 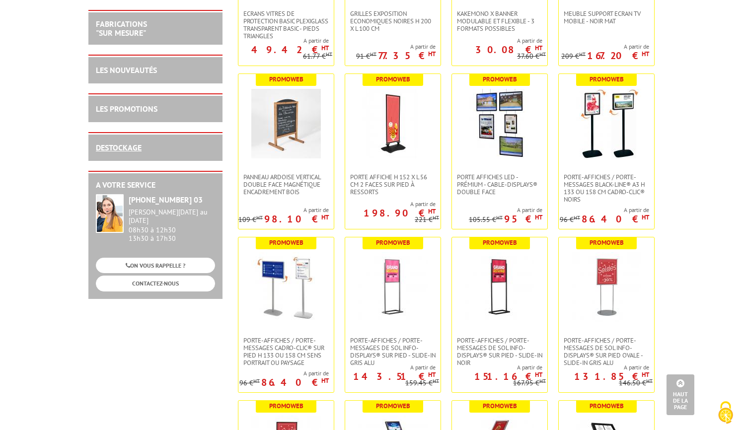 I want to click on p: 221 €, so click(x=427, y=220).